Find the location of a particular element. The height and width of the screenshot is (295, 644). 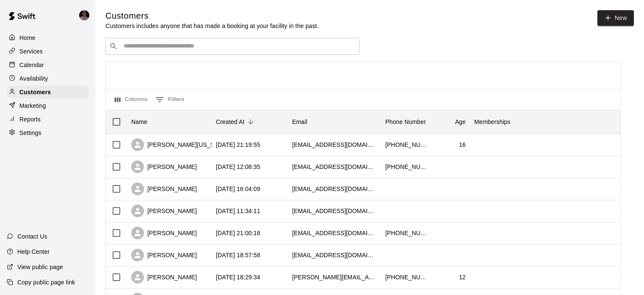

div: +14252410243 is located at coordinates (406, 233).